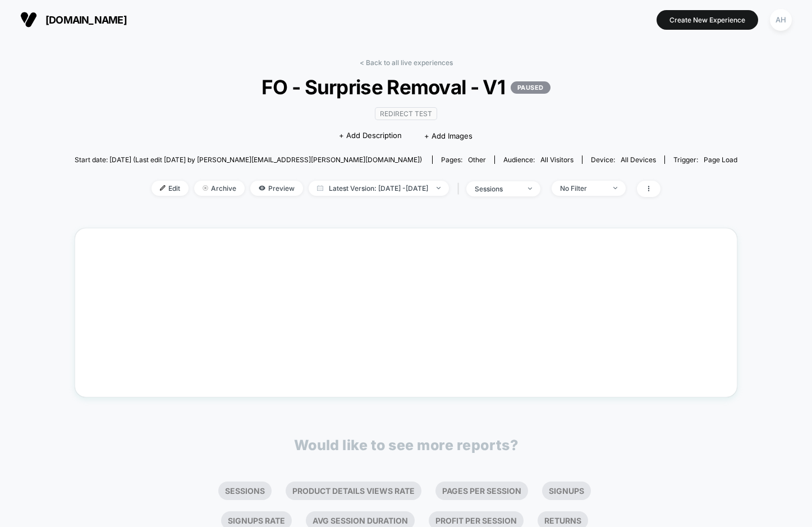  Describe the element at coordinates (538, 159) in the screenshot. I see `div: Audience:` at that location.